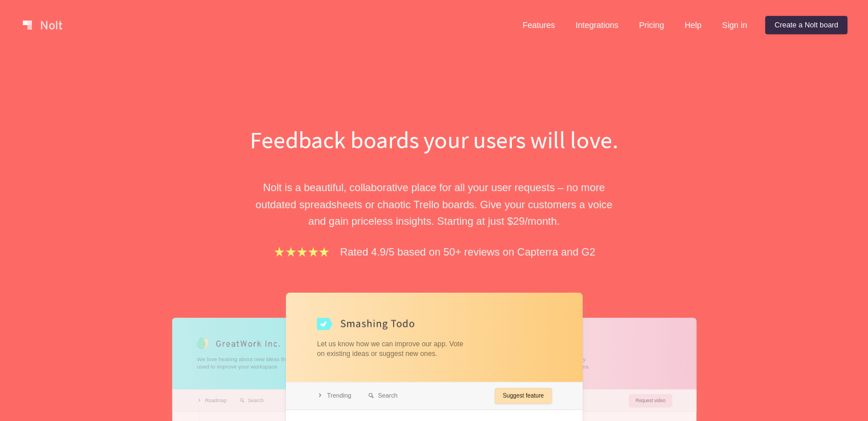 The image size is (868, 421). Describe the element at coordinates (434, 204) in the screenshot. I see `p: Nolt is a beautiful, collaborative place for all your user requests – no more outdated spreadshee...` at that location.